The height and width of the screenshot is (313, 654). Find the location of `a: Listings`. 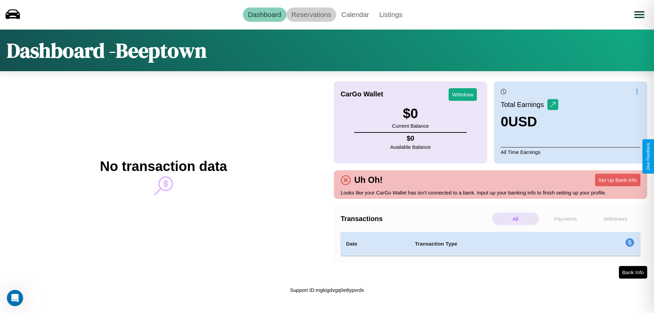

a: Listings is located at coordinates (391, 15).